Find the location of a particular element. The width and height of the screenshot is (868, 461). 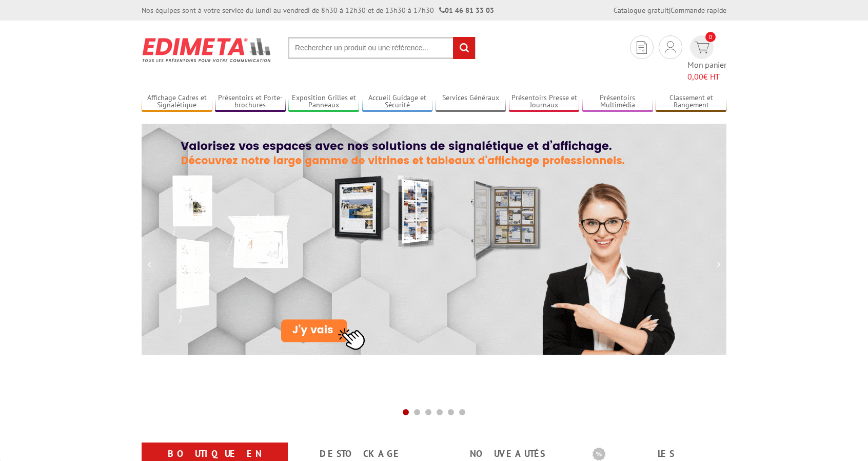

input: rechercher is located at coordinates (464, 48).